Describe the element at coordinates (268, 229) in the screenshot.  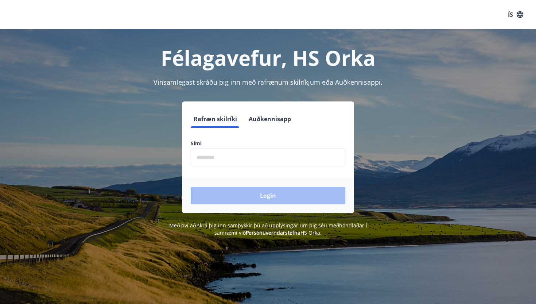
I see `span: Með því að skrá þig inn samþykkir þú að upplýsingar um þig séu meðhöndlaðar í samræmi við HS Orka.` at that location.